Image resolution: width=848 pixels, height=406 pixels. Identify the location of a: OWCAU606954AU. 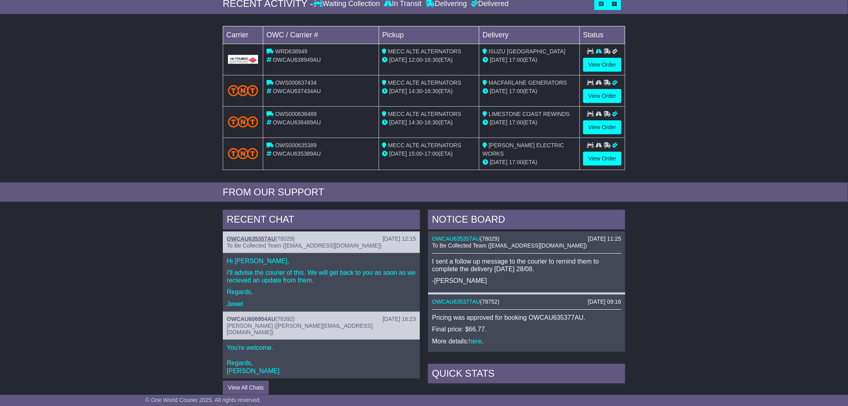
(251, 319).